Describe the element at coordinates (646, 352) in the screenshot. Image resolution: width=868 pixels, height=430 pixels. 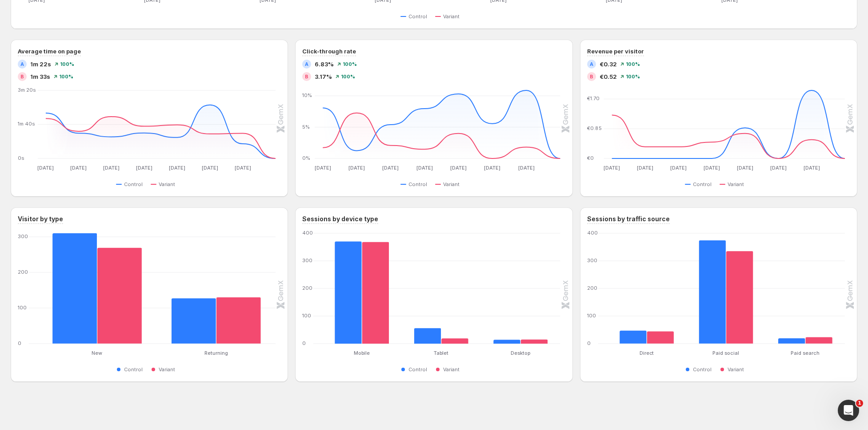
I see `text: Direct` at that location.